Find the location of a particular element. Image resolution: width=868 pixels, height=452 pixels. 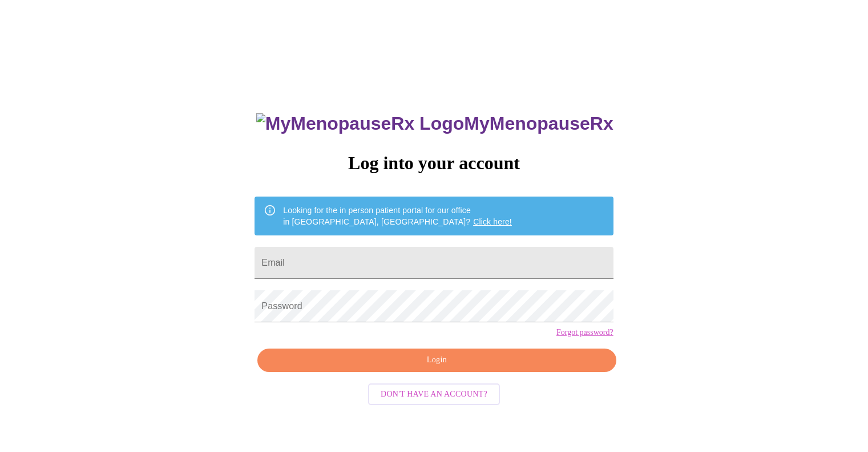

span: Login is located at coordinates (436, 360).